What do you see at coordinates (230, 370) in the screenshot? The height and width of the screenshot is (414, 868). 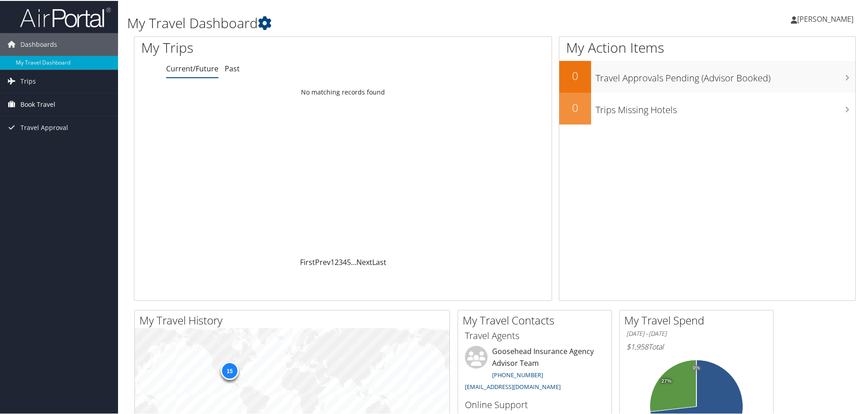 I see `div: 15` at bounding box center [230, 370].